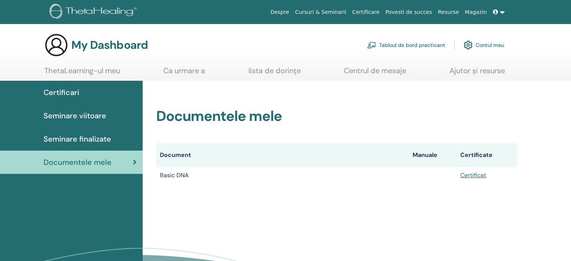  I want to click on span: Seminare viitoare, so click(75, 116).